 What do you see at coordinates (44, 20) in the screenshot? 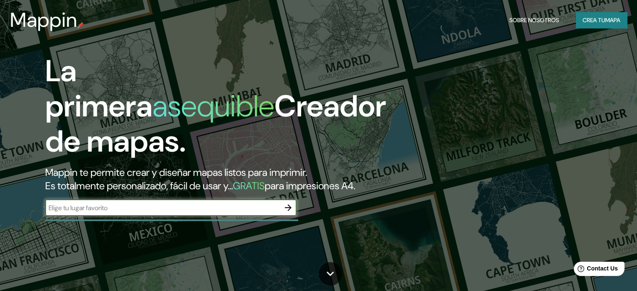
I see `font: Mappin` at bounding box center [44, 20].